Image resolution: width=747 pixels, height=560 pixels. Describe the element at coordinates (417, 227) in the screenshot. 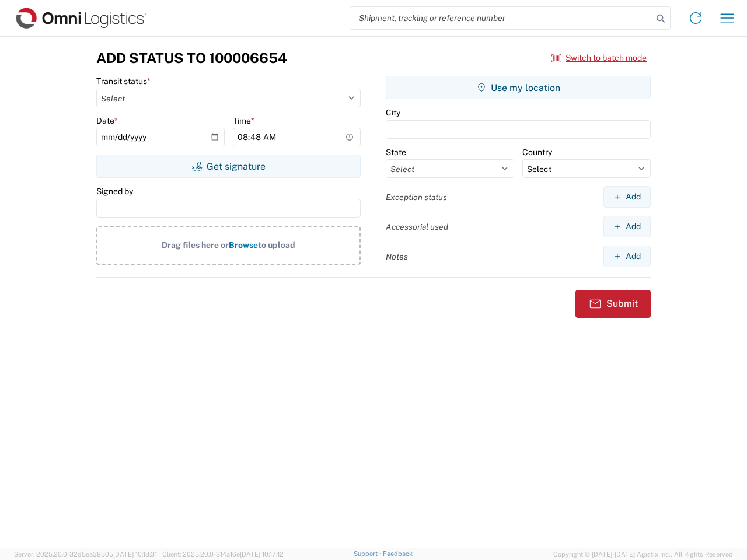

I see `label: Accessorial used` at that location.